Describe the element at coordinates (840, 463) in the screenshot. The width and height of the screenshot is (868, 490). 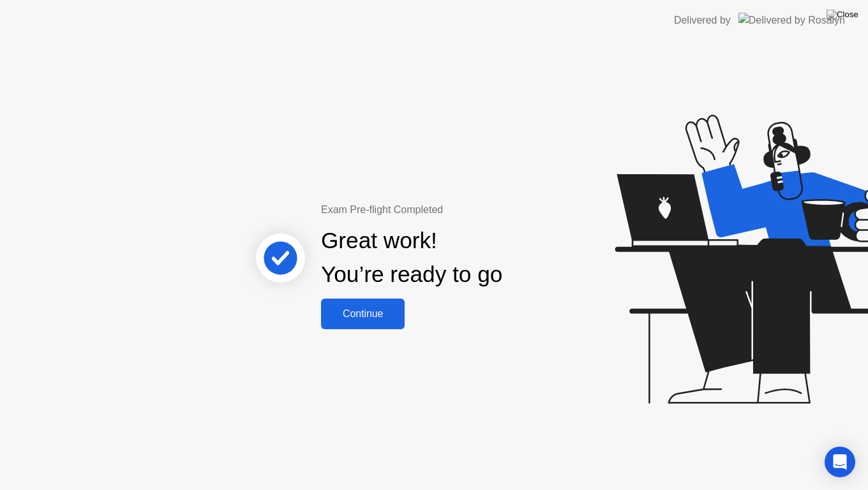
I see `div: Open Intercom Messenger` at that location.